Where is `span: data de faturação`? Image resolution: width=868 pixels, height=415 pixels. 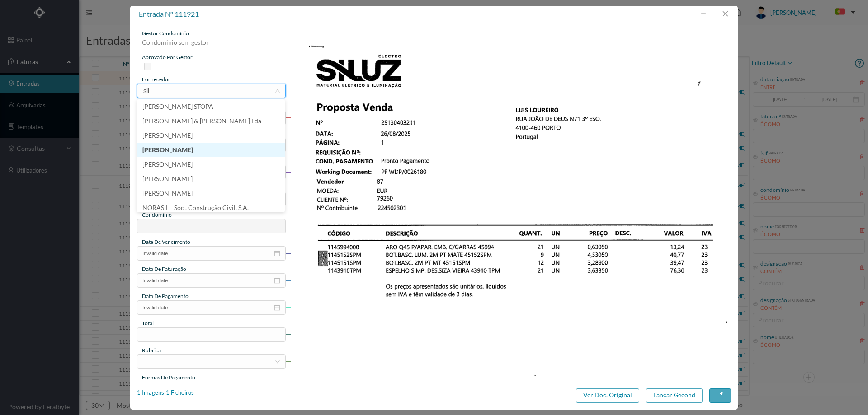 span: data de faturação is located at coordinates (164, 269).